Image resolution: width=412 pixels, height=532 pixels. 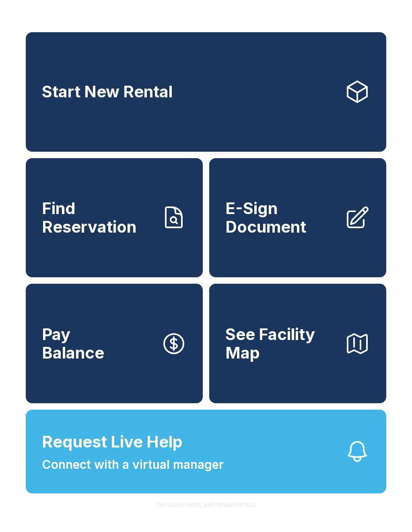 What do you see at coordinates (206, 92) in the screenshot?
I see `a: Start New Rental` at bounding box center [206, 92].